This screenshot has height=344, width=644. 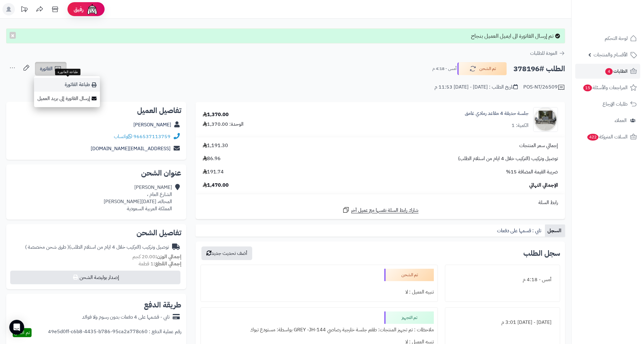 I want to click on span: ( طرق شحن مخصصة ), so click(x=47, y=247).